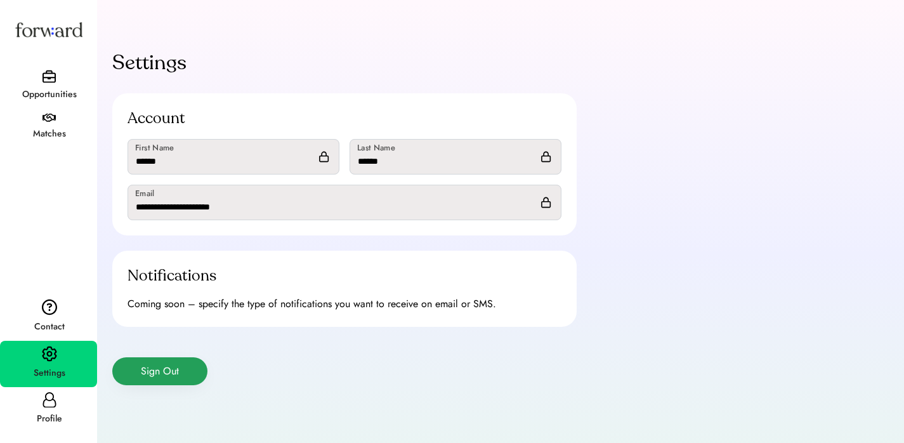 The image size is (904, 443). I want to click on img: handshake.svg, so click(49, 118).